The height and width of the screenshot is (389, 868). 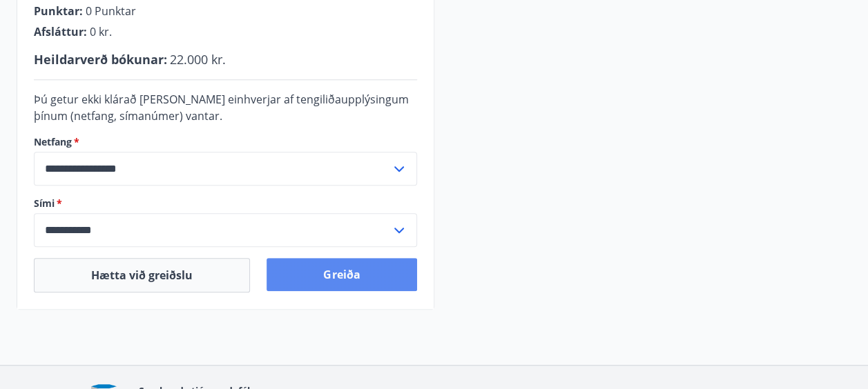 What do you see at coordinates (100, 59) in the screenshot?
I see `span: Heildarverð bókunar :` at bounding box center [100, 59].